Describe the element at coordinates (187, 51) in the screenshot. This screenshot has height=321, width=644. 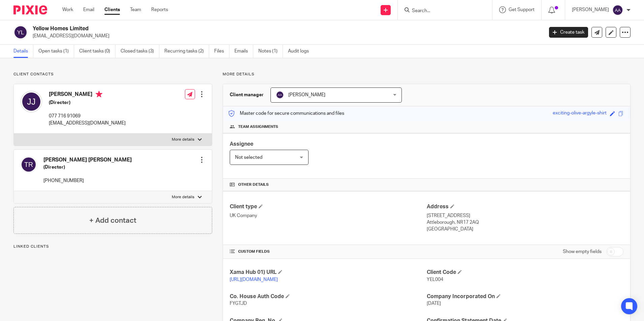
I see `a: Recurring tasks (2)` at that location.